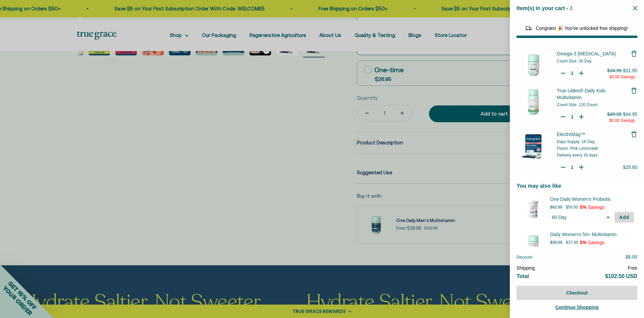 This screenshot has width=644, height=318. What do you see at coordinates (577, 307) in the screenshot?
I see `a: Continue Shopping` at bounding box center [577, 307].